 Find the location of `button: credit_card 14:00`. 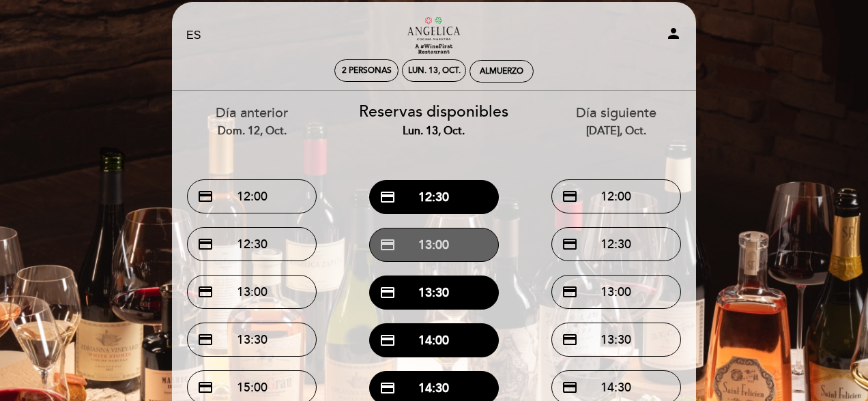

button: credit_card 14:00 is located at coordinates (434, 340).